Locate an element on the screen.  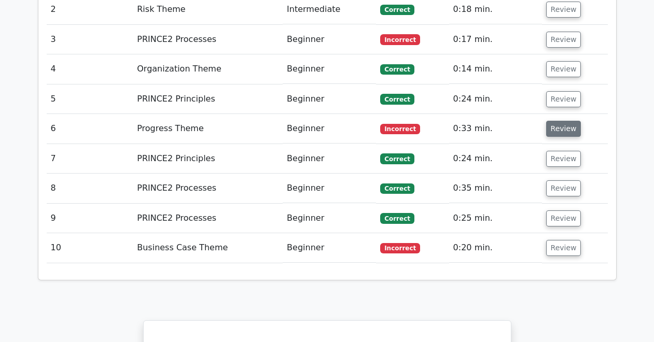
td: Organization Theme is located at coordinates (207, 69).